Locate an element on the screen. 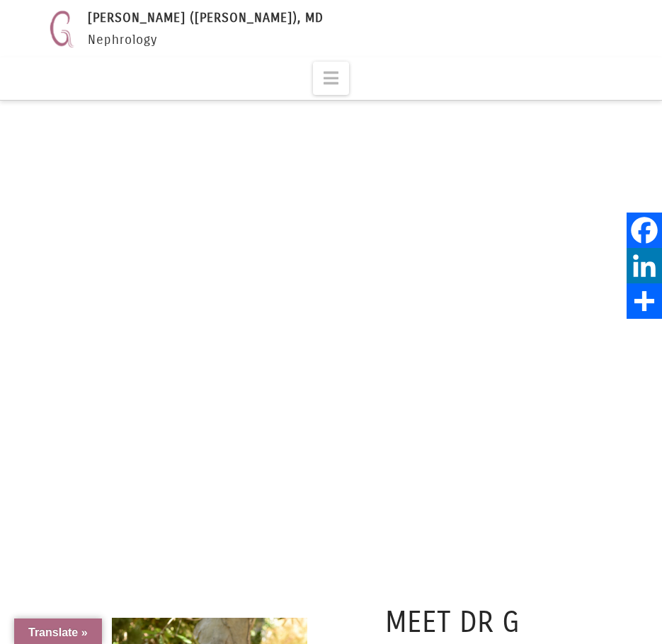 This screenshot has width=662, height=644. a: LinkedIn is located at coordinates (645, 266).